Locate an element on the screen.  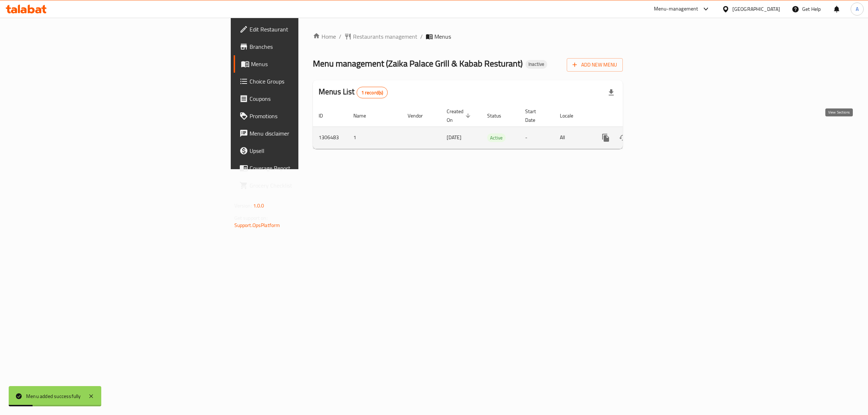
a: Coverage Report is located at coordinates (305, 168).